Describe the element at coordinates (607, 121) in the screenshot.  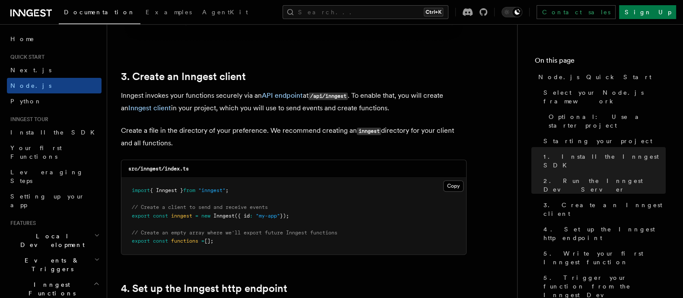
I see `span: Optional: Use a starter project` at that location.